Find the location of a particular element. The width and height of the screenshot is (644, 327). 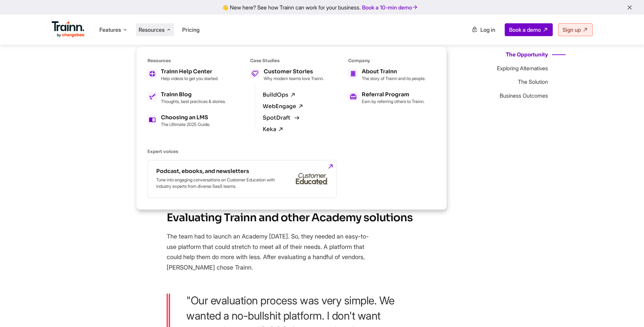

span: Features is located at coordinates (110, 30).